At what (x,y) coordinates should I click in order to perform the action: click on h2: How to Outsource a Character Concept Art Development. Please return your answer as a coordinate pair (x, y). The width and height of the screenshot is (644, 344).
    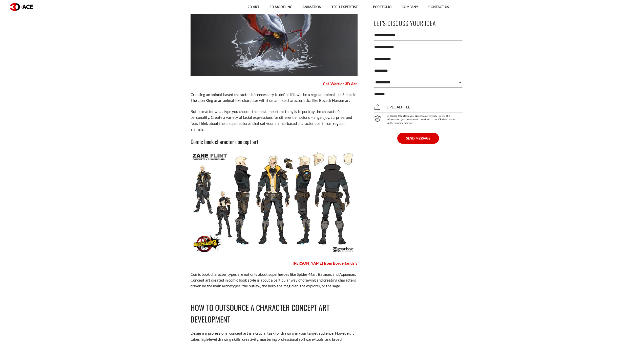
    Looking at the image, I should click on (274, 314).